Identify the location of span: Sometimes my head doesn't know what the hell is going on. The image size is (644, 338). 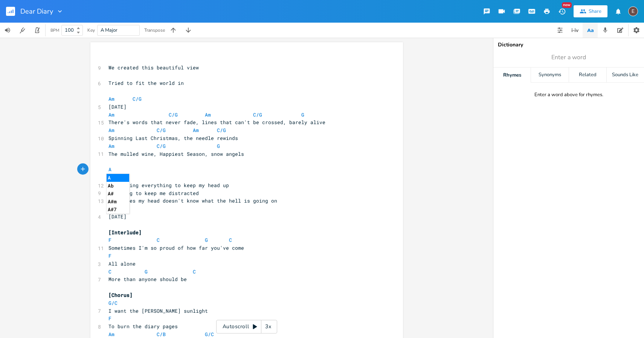
(193, 201).